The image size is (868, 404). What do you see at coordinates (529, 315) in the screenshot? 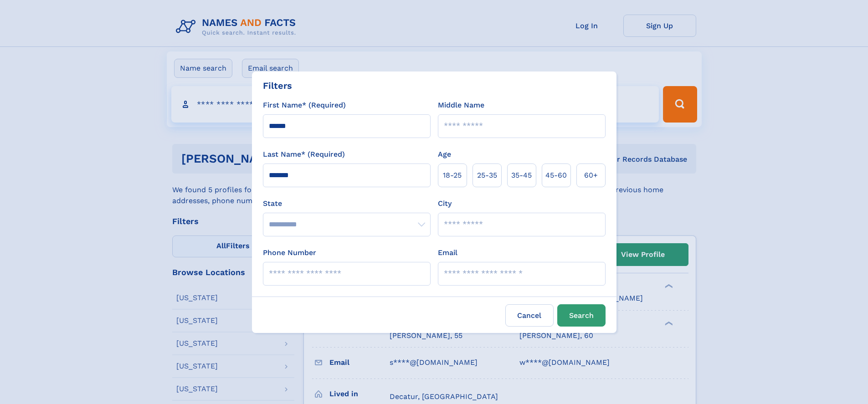
I see `label: Cancel` at bounding box center [529, 315].